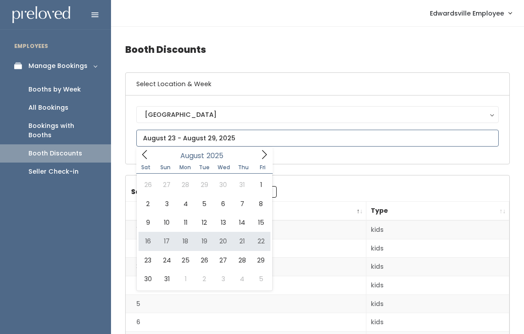 The width and height of the screenshot is (524, 334). I want to click on span: August 12, 2025, so click(204, 223).